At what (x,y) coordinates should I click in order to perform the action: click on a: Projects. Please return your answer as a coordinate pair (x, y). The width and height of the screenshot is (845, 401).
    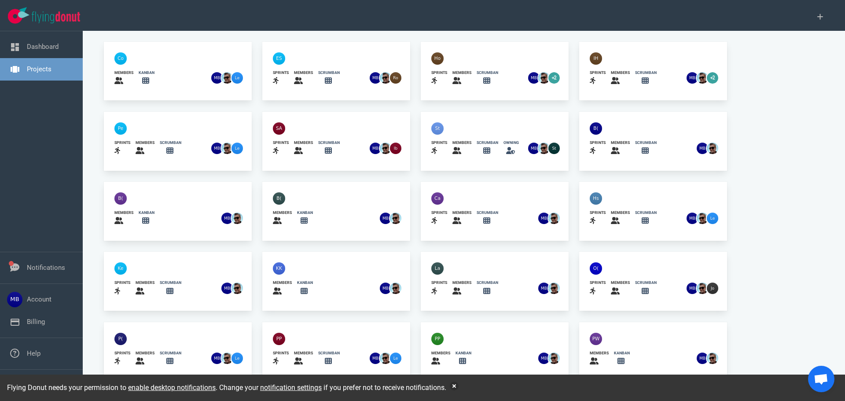
    Looking at the image, I should click on (39, 69).